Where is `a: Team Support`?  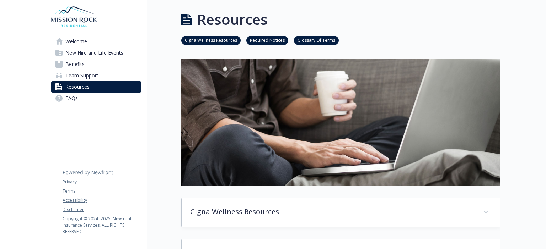
a: Team Support is located at coordinates (96, 76).